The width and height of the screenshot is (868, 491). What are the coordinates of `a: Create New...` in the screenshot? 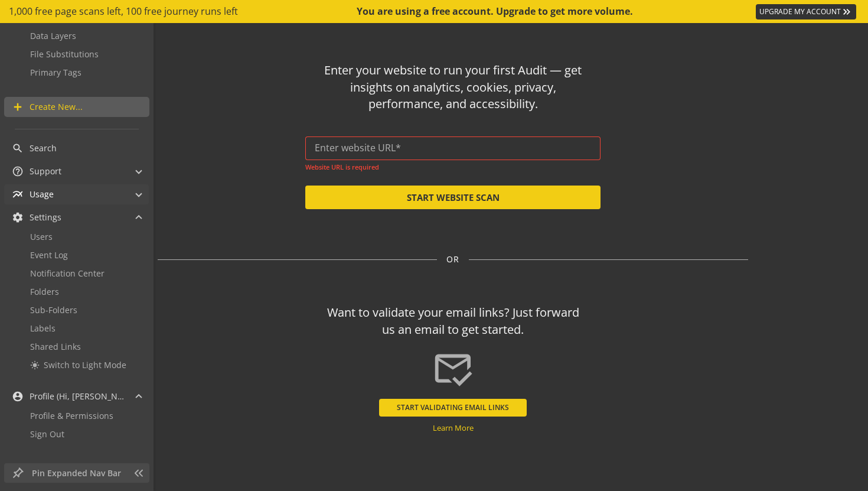 It's located at (77, 107).